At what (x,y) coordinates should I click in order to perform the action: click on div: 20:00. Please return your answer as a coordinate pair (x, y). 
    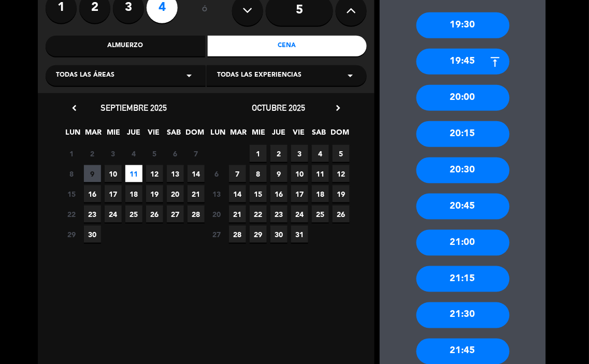
    Looking at the image, I should click on (463, 98).